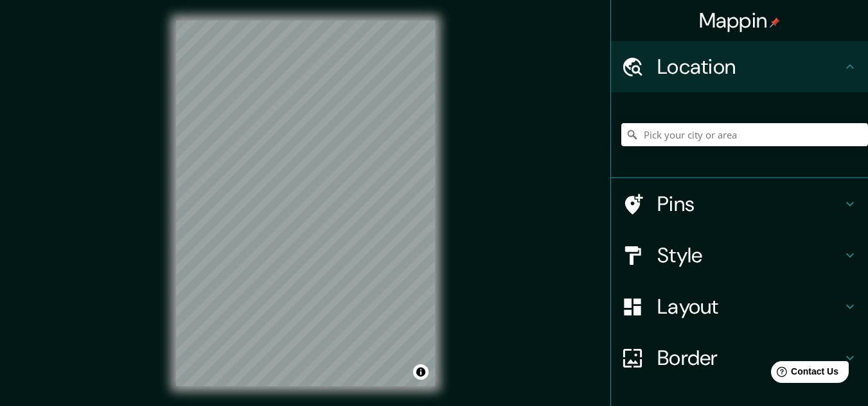 Image resolution: width=868 pixels, height=406 pixels. I want to click on div: Location, so click(740, 66).